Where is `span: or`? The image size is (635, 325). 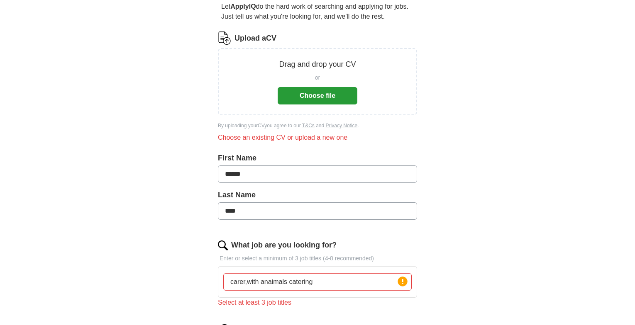
span: or is located at coordinates (317, 78).